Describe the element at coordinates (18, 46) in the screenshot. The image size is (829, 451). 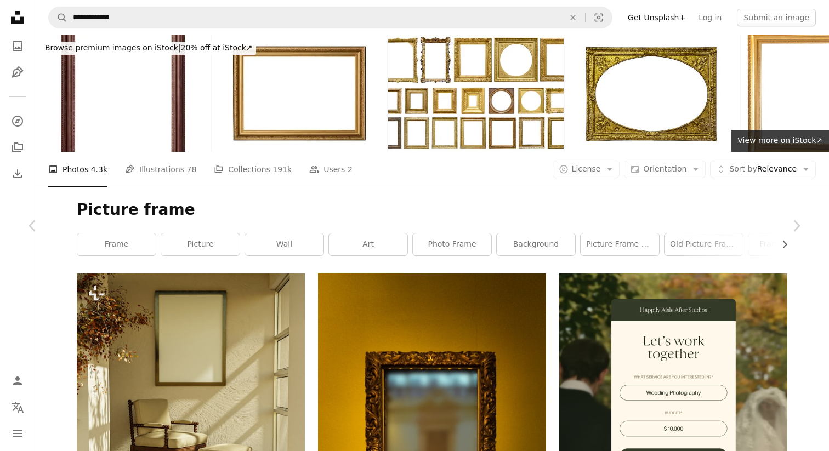
I see `a: Photos` at that location.